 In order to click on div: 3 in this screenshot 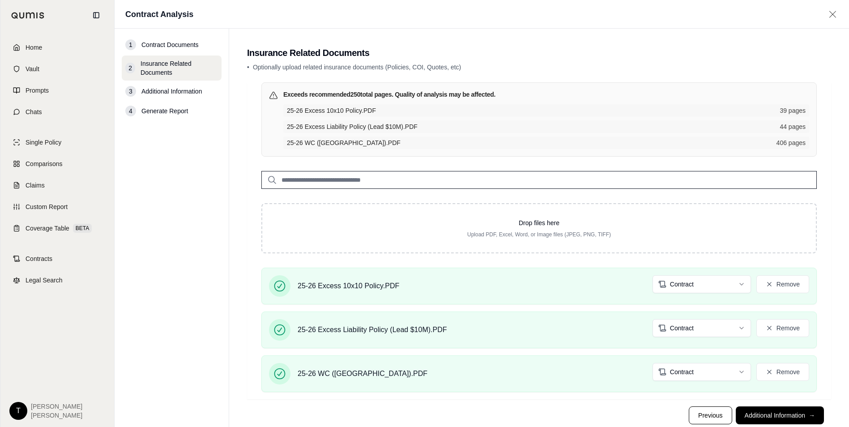, I will do `click(131, 91)`.